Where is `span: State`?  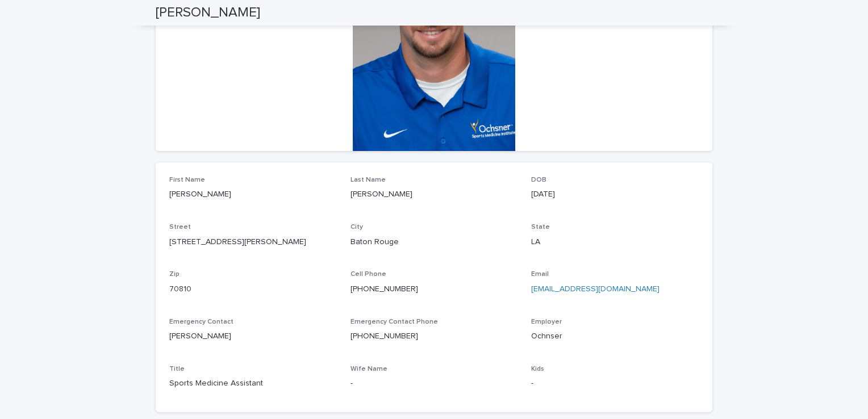
span: State is located at coordinates (540, 227).